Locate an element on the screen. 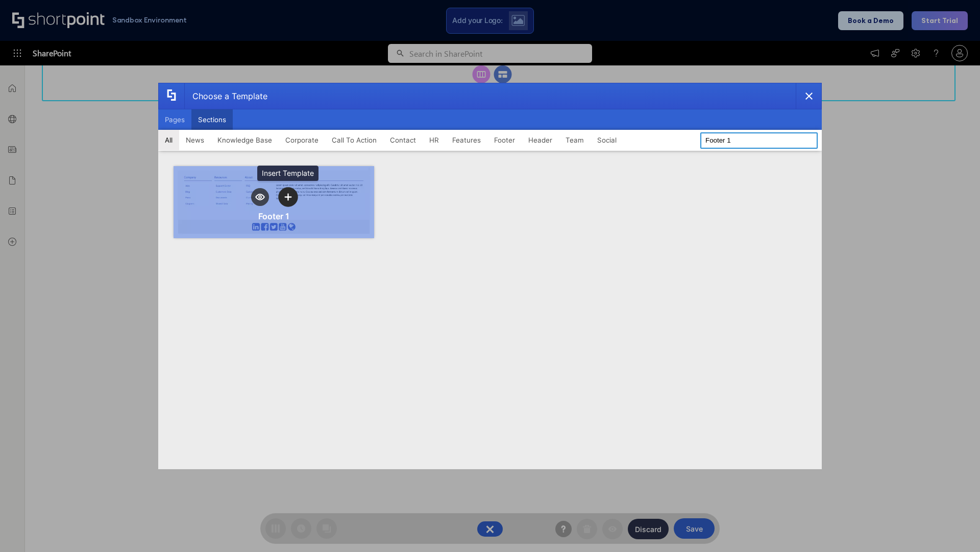 The height and width of the screenshot is (552, 980). button: Team is located at coordinates (575, 140).